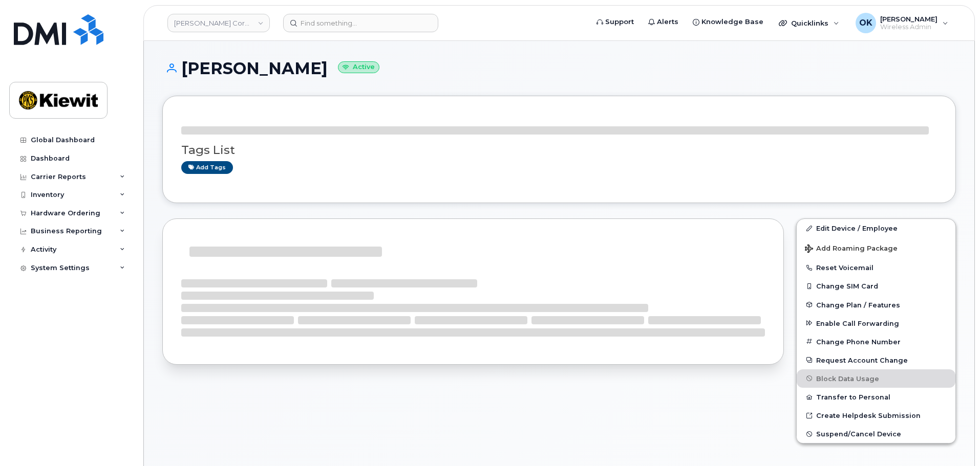  I want to click on button: Change Plan / Features, so click(876, 305).